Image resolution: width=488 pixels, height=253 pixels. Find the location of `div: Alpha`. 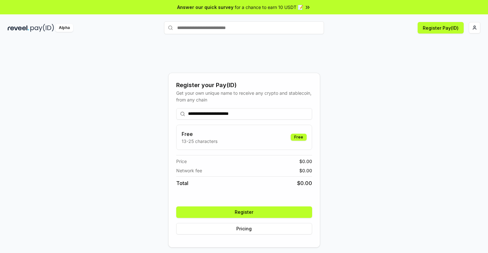

div: Alpha is located at coordinates (64, 28).